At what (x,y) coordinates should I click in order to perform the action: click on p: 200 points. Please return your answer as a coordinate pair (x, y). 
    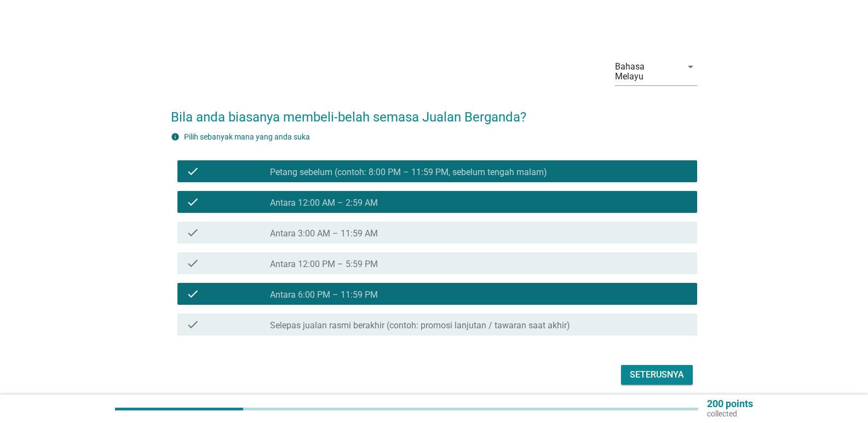
    Looking at the image, I should click on (730, 404).